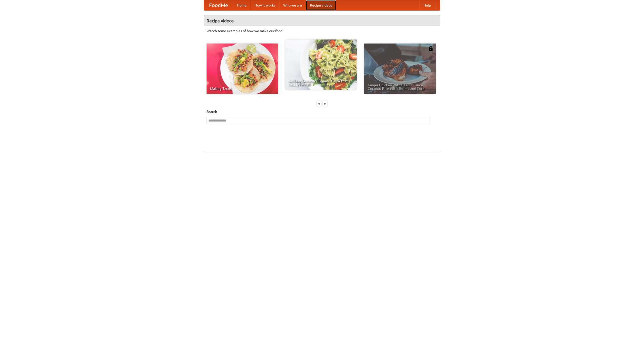 The image size is (644, 356). Describe the element at coordinates (293, 5) in the screenshot. I see `a: Who we are` at that location.